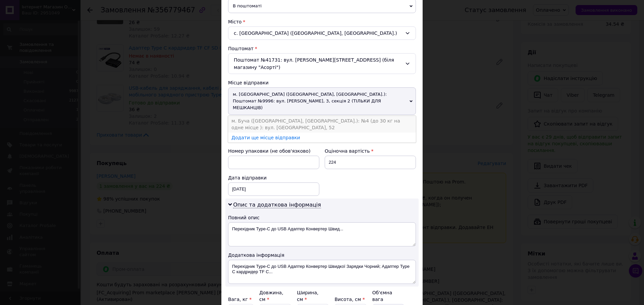  I want to click on div: Поштомат, so click(322, 49).